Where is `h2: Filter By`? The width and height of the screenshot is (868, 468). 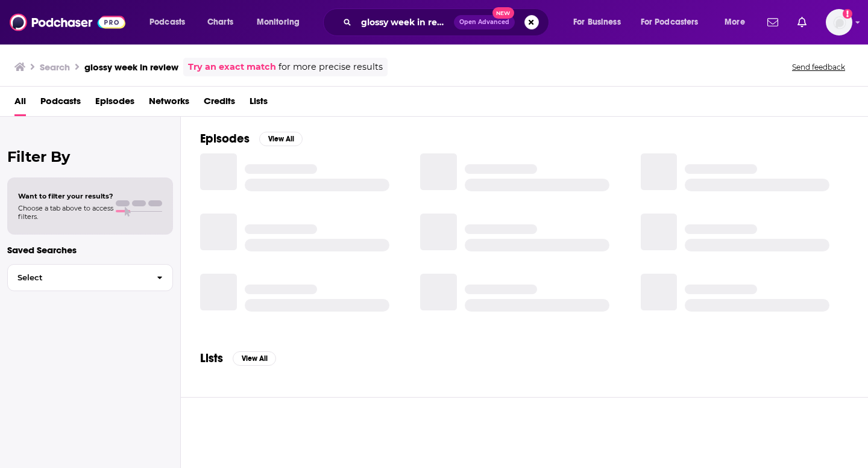 h2: Filter By is located at coordinates (90, 156).